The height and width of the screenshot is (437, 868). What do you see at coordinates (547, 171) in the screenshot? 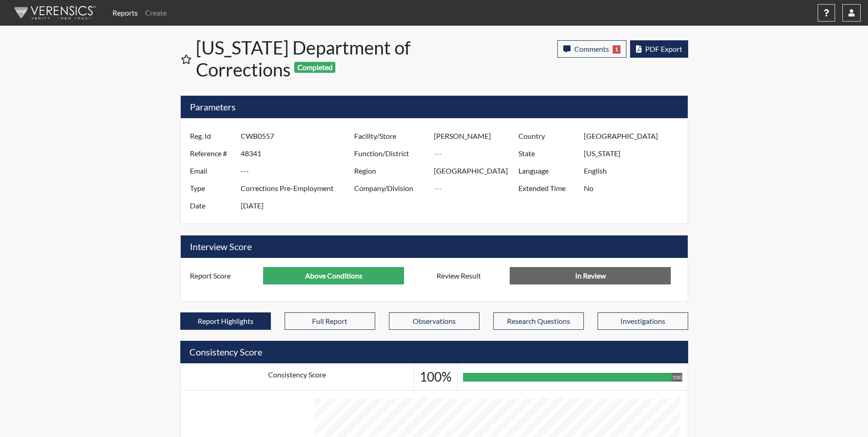
I see `label: Language` at bounding box center [547, 171].